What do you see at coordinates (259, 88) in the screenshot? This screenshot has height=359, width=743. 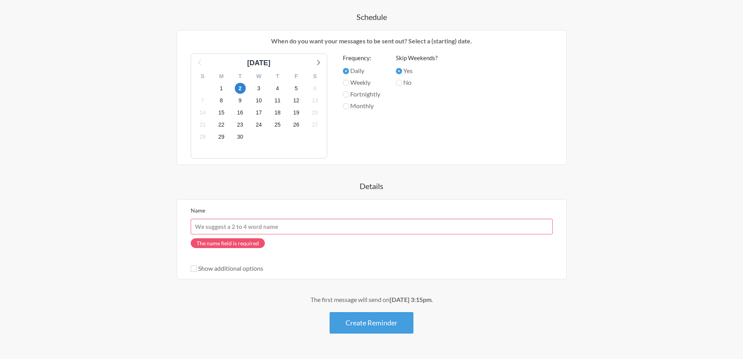 I see `span: Friday, October 3, 2025` at bounding box center [259, 88].